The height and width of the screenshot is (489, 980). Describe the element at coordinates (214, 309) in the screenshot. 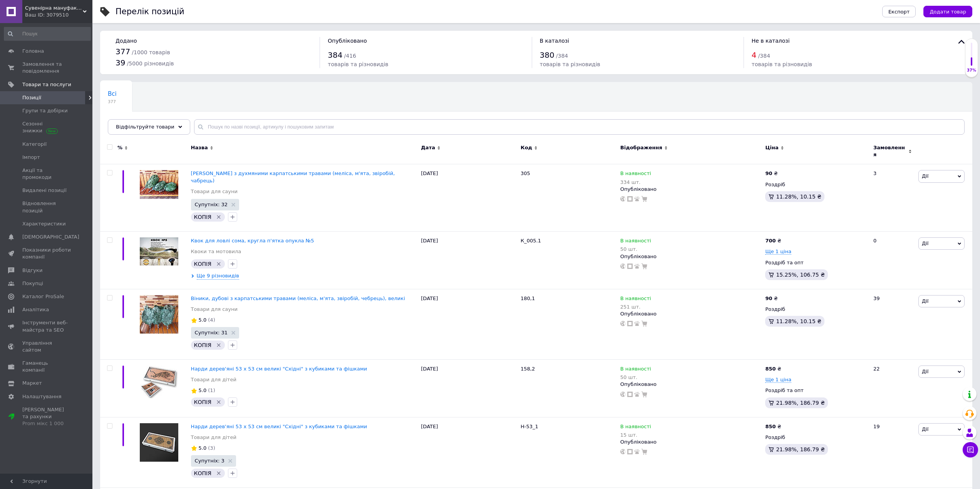

I see `a: Товари для сауни` at that location.